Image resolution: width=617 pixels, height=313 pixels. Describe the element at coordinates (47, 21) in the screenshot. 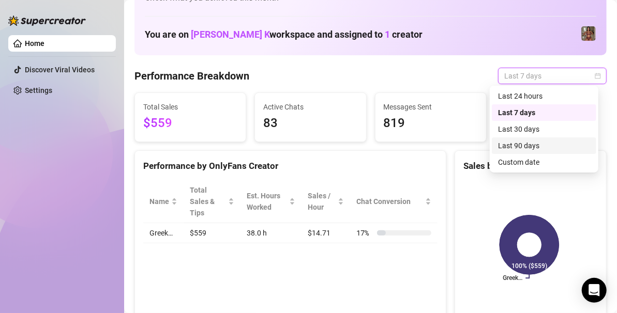

I see `img: logo-BBDzfeDw.svg` at that location.